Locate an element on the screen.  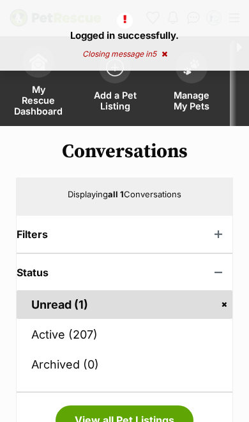
span: Displaying Conversations is located at coordinates (124, 194).